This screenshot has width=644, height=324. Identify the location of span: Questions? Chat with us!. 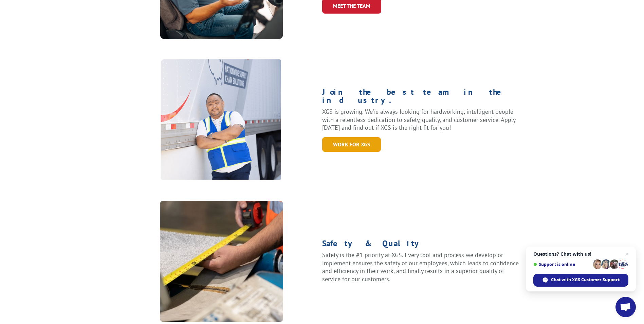
(581, 254).